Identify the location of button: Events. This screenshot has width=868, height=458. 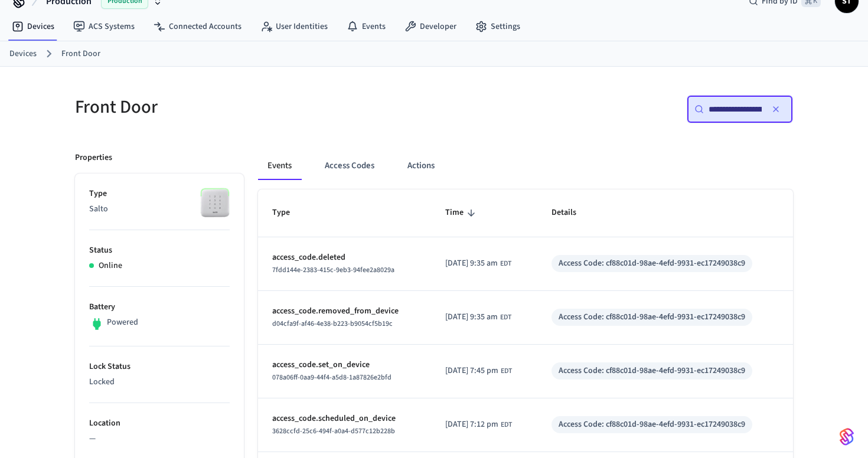
(280, 166).